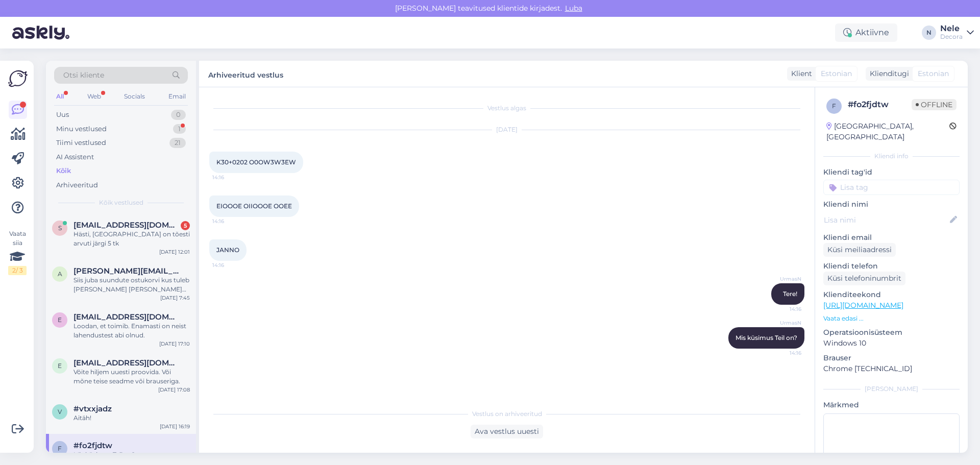 This screenshot has height=465, width=980. What do you see at coordinates (891, 266) in the screenshot?
I see `p: Kliendi telefon` at bounding box center [891, 266].